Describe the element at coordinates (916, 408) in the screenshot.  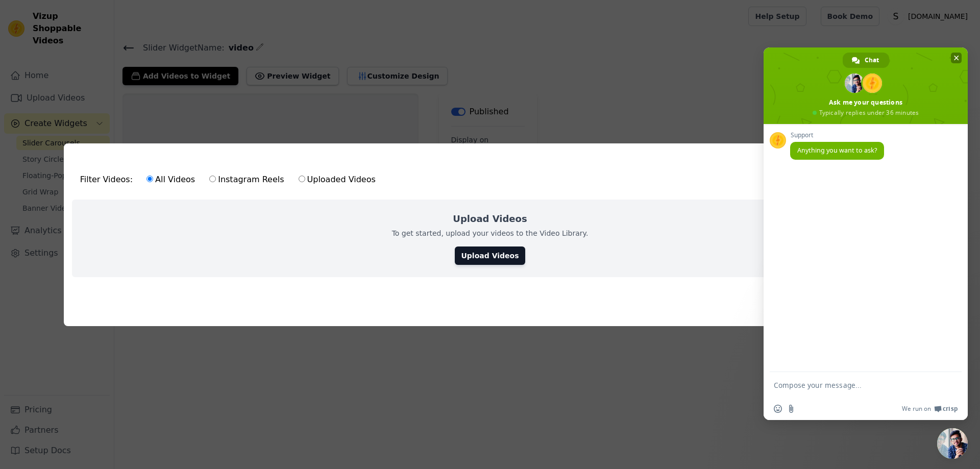
I see `span: We run on` at that location.